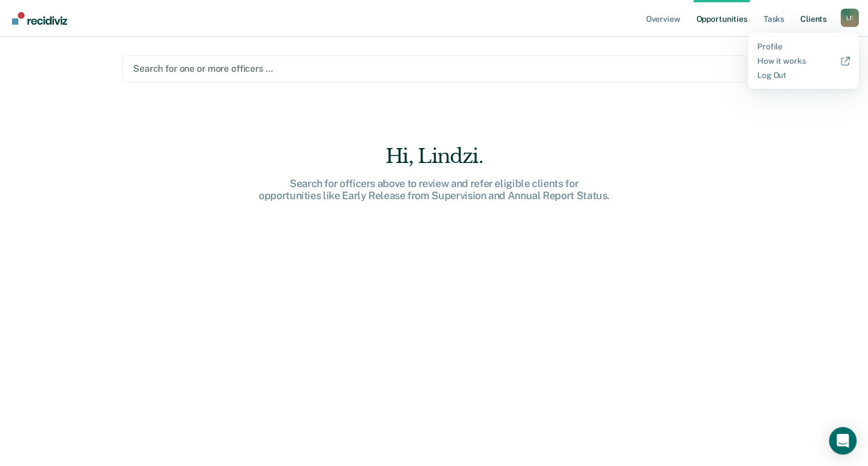 The image size is (868, 466). Describe the element at coordinates (803, 47) in the screenshot. I see `a: Profile` at that location.